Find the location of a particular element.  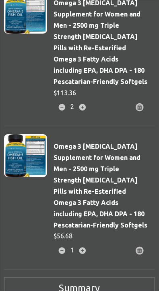

div: 2 is located at coordinates (72, 107).